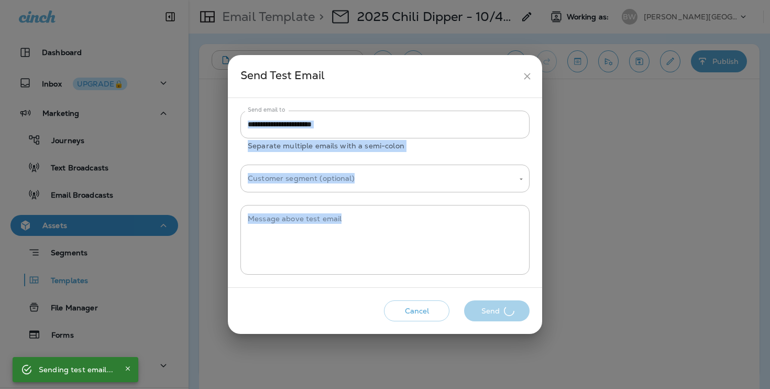 Image resolution: width=770 pixels, height=389 pixels. Describe the element at coordinates (128, 368) in the screenshot. I see `button: Close` at that location.